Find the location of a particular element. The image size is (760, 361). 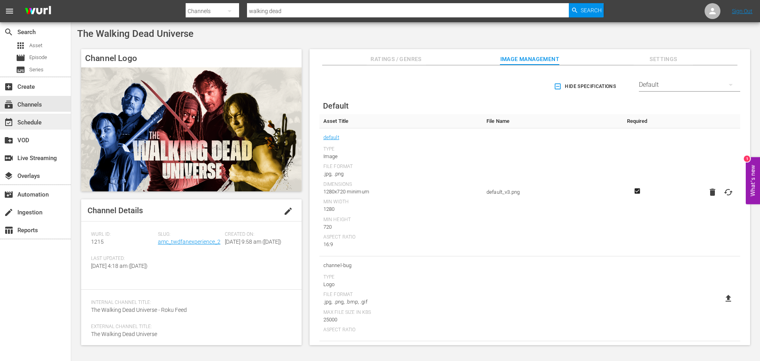

div: Default is located at coordinates (690, 85).